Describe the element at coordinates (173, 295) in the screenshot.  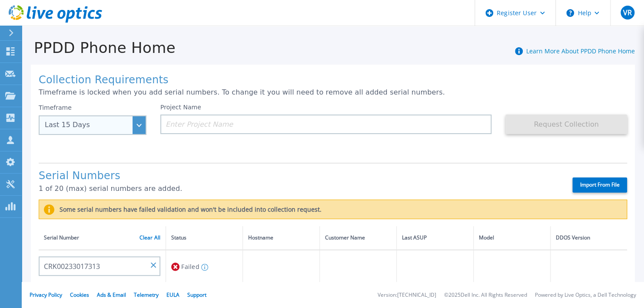
I see `a: EULA` at that location.